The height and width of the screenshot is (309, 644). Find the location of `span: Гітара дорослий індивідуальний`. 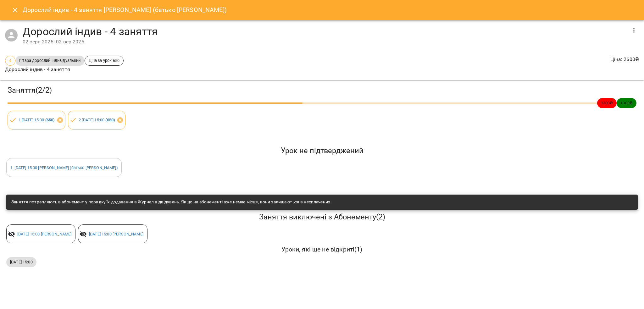

span: Гітара дорослий індивідуальний is located at coordinates (50, 60).